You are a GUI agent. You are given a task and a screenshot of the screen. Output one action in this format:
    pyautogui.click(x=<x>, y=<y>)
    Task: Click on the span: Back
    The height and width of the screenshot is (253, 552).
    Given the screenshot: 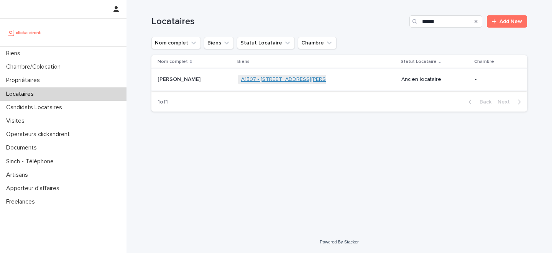 What is the action you would take?
    pyautogui.click(x=483, y=102)
    